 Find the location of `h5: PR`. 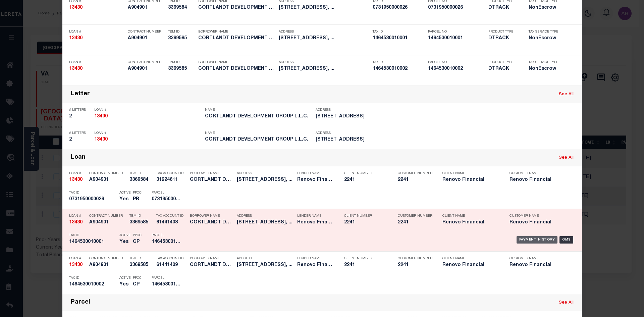

h5: PR is located at coordinates (137, 199).